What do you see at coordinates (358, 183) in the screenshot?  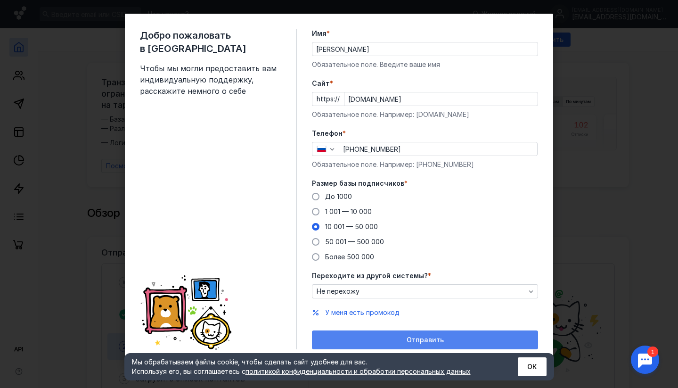 I see `span: Размер базы подписчиков` at bounding box center [358, 183].